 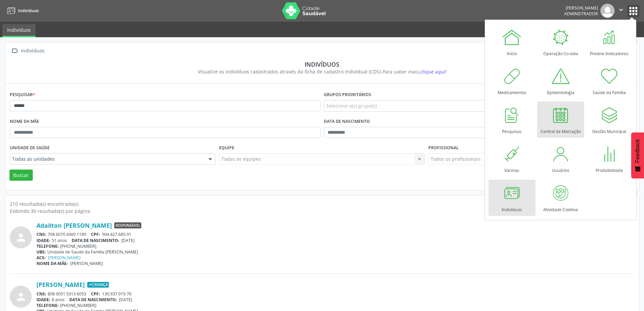 What do you see at coordinates (609, 119) in the screenshot?
I see `a: Gestão Municipal` at bounding box center [609, 119].